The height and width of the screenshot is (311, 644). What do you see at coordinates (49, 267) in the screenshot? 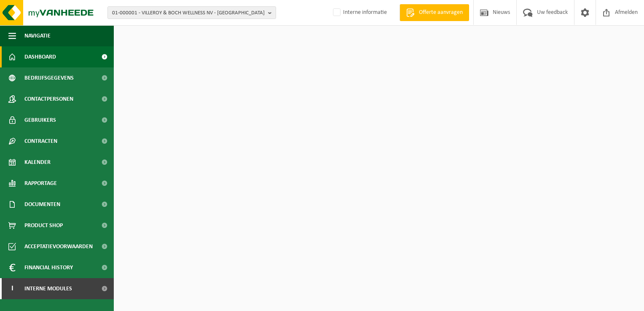
I see `span: Financial History` at bounding box center [49, 267].